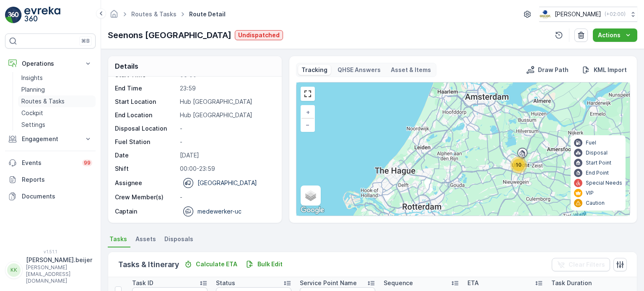  What do you see at coordinates (264, 264) in the screenshot?
I see `button: Bulk Edit` at bounding box center [264, 264].